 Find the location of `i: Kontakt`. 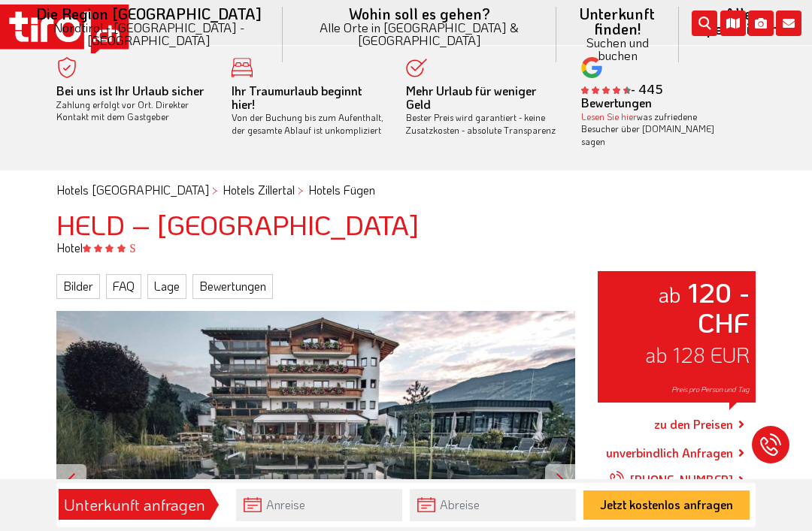

i: Kontakt is located at coordinates (788, 23).